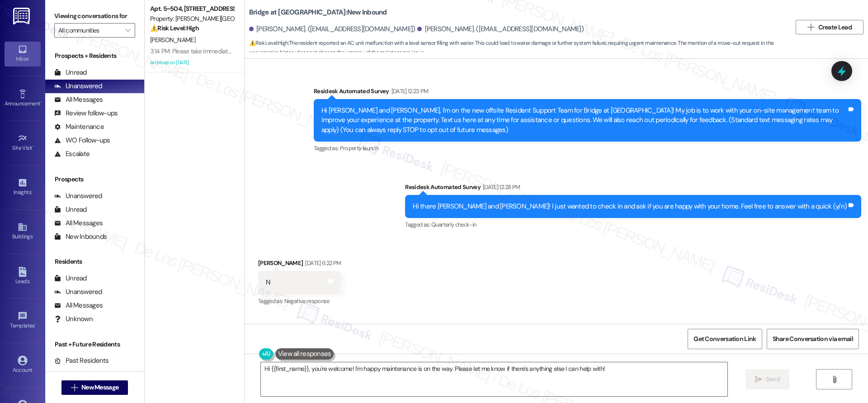  Describe the element at coordinates (767, 379) in the screenshot. I see `button: Send` at that location.